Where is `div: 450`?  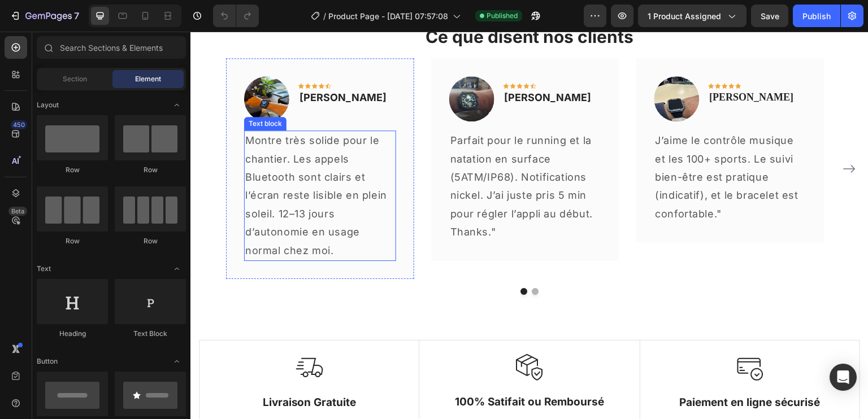 div: 450 is located at coordinates (18, 125).